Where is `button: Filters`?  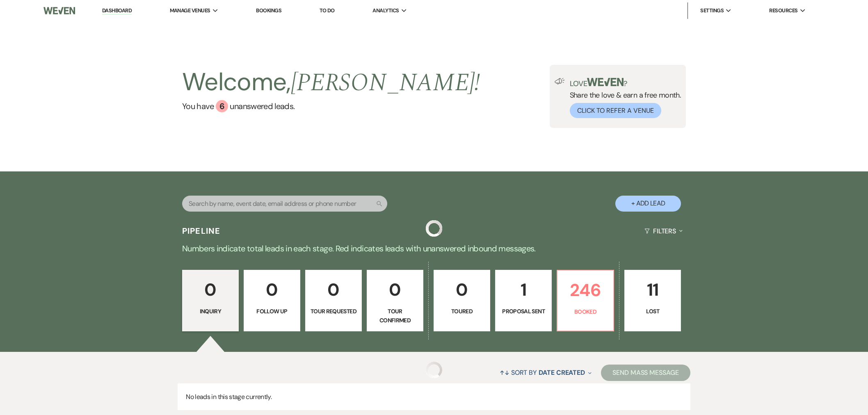
button: Filters is located at coordinates (663, 231).